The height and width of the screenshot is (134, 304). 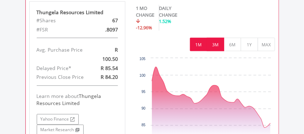 What do you see at coordinates (144, 28) in the screenshot?
I see `span: -12.96%` at bounding box center [144, 28].